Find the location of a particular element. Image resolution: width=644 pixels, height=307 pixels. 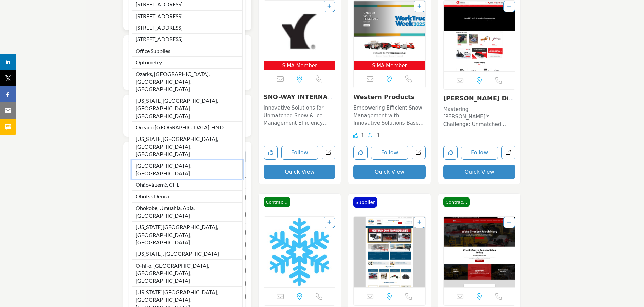

h3: Edney Distributing is located at coordinates (479, 99).